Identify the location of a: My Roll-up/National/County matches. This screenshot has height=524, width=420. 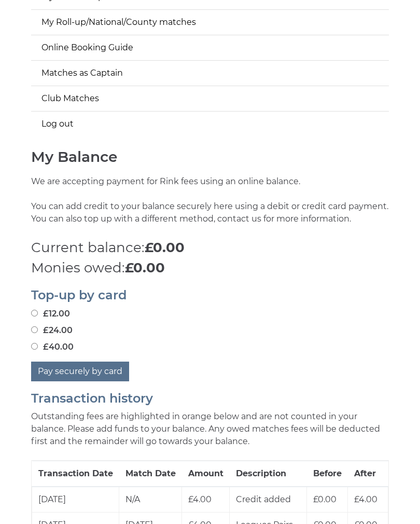
(210, 23).